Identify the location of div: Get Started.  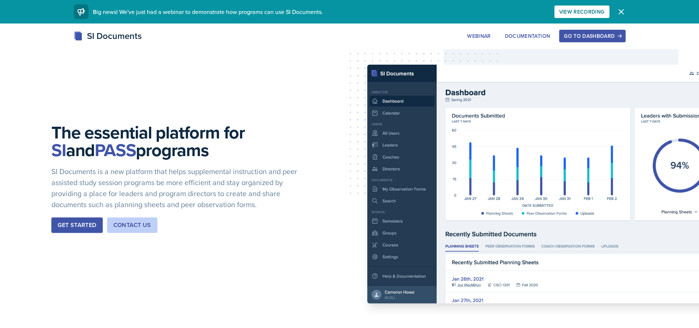
(77, 225).